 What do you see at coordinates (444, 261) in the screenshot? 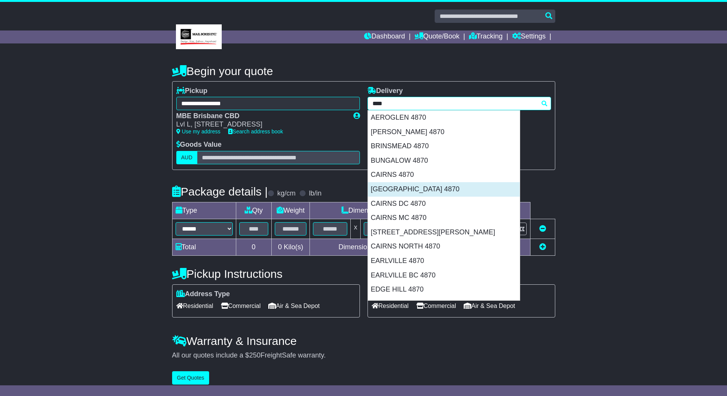
I see `div: EARLVILLE 4870` at bounding box center [444, 261].